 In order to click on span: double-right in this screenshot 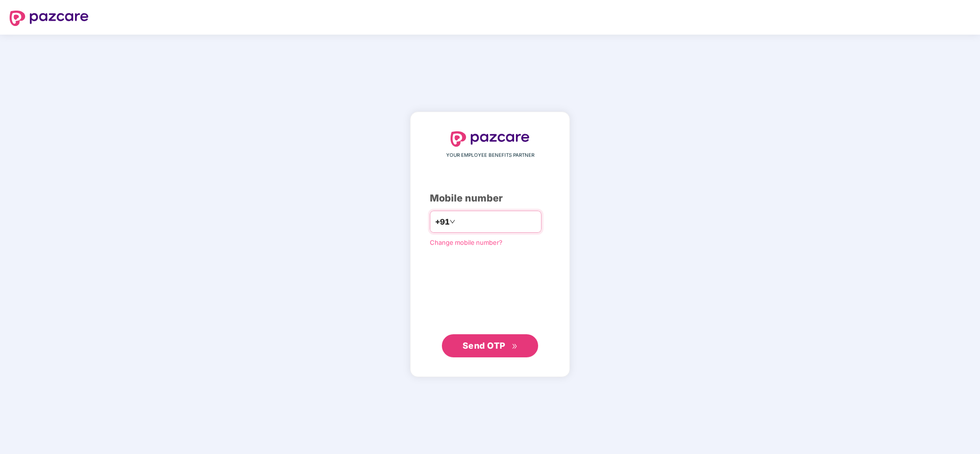, I will do `click(515, 346)`.